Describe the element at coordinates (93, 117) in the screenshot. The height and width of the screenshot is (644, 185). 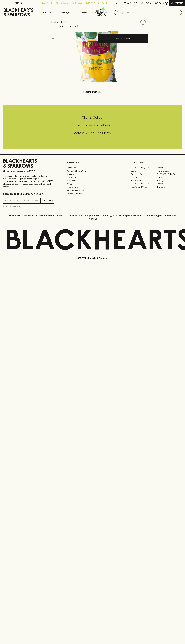
I see `h5: Click & Collect` at that location.